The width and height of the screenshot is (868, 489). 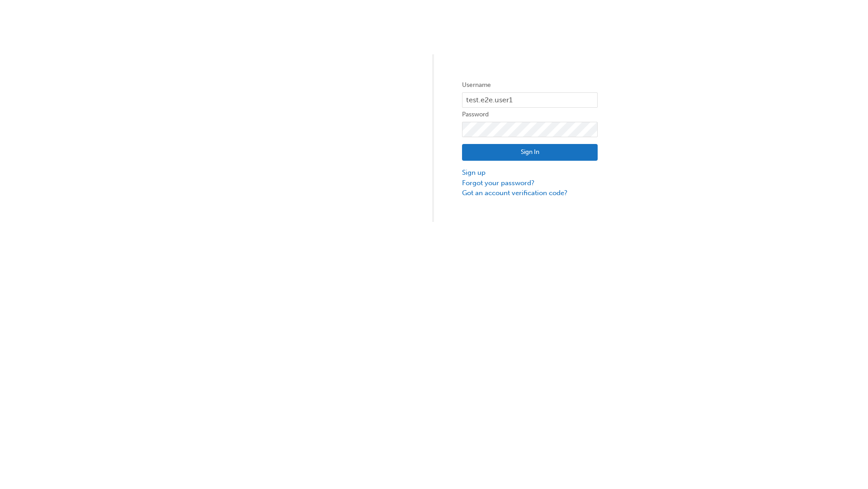 I want to click on a: Sign up, so click(x=530, y=172).